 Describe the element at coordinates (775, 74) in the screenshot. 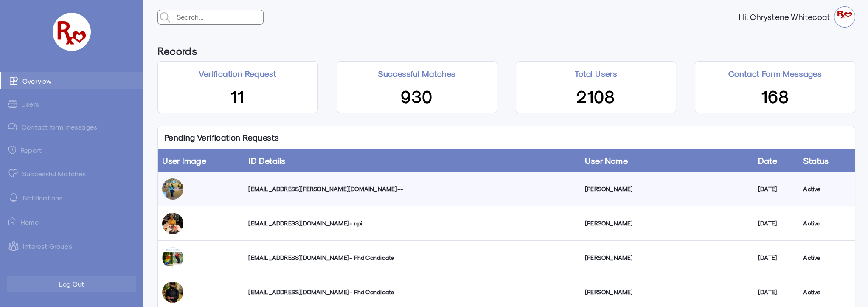

I see `p: Contact Form Messages` at that location.